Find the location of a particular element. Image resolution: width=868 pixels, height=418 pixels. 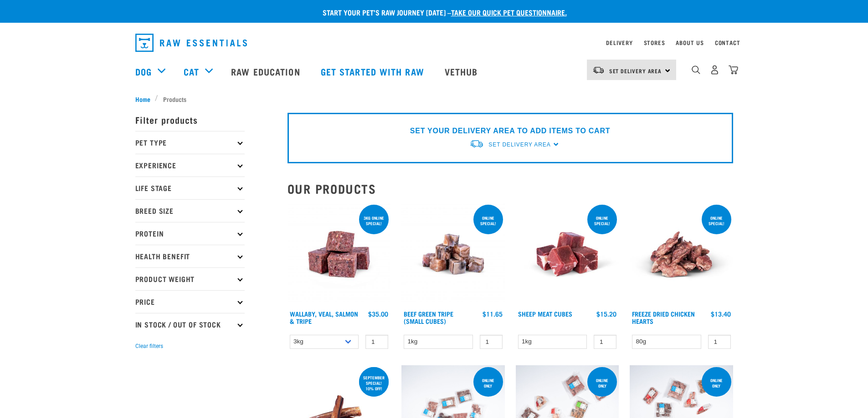

img: Beef Tripe Bites 1634 is located at coordinates (453, 255).